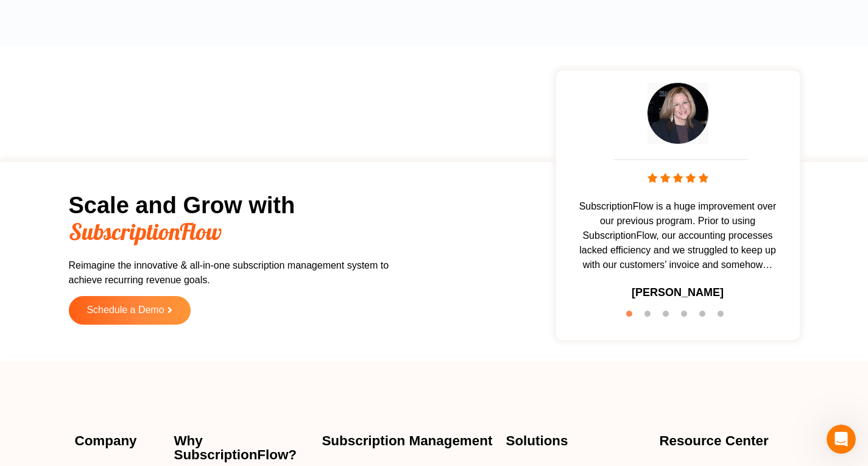  What do you see at coordinates (678, 178) in the screenshot?
I see `img: stars` at bounding box center [678, 178].